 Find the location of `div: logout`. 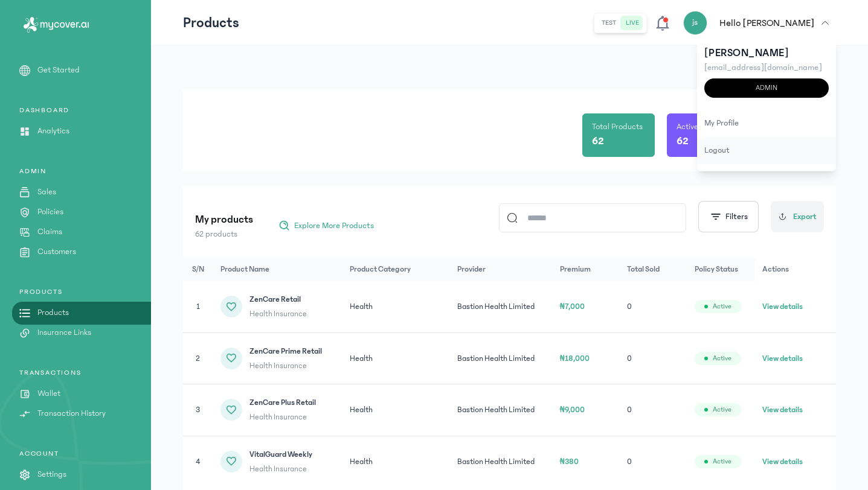

div: logout is located at coordinates (767, 150).